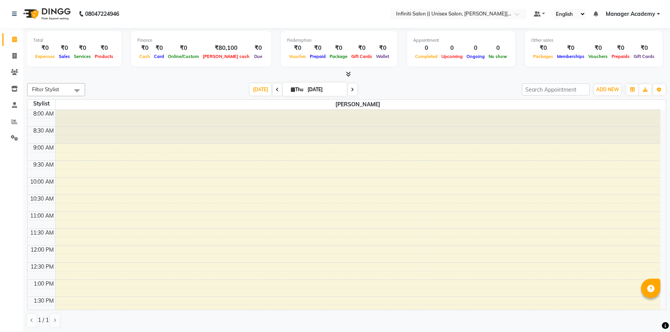 The width and height of the screenshot is (670, 332). Describe the element at coordinates (297, 89) in the screenshot. I see `span: Thu` at that location.